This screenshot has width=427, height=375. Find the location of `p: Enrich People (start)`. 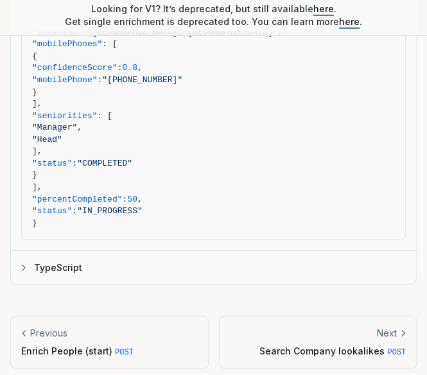

p: Enrich People (start) is located at coordinates (109, 352).